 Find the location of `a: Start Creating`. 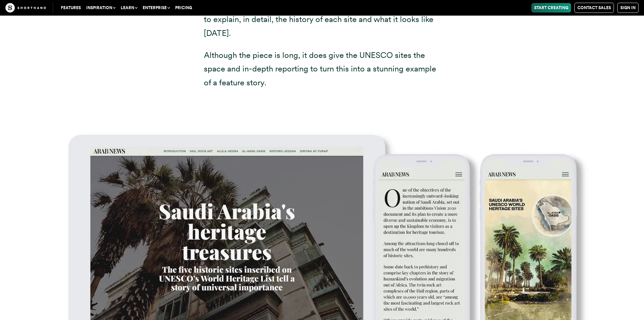

a: Start Creating is located at coordinates (551, 8).